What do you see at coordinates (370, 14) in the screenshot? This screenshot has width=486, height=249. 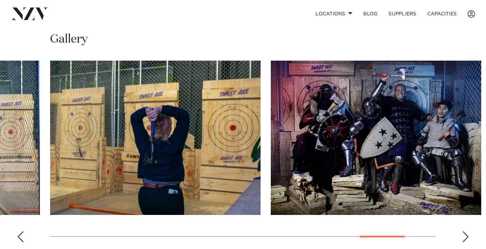 I see `a: BLOG` at bounding box center [370, 14].